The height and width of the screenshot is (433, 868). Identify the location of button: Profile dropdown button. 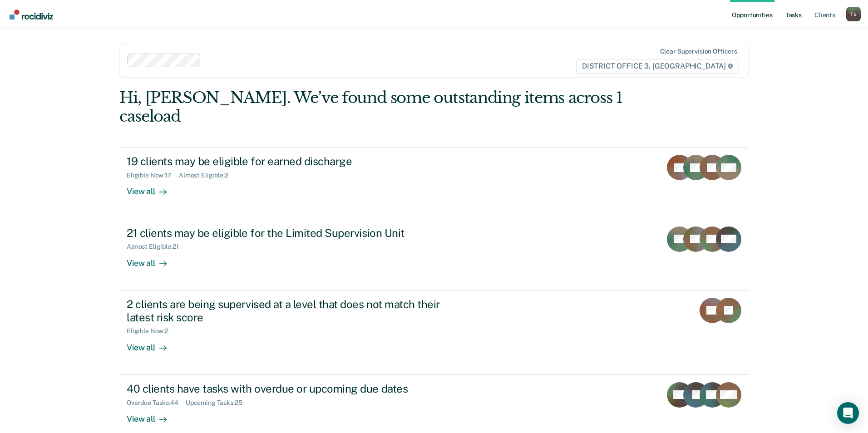
(854, 14).